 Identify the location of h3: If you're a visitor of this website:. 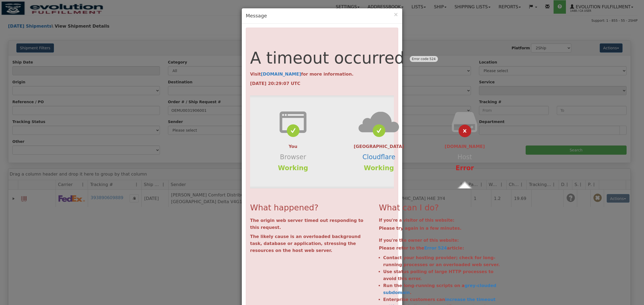
(443, 220).